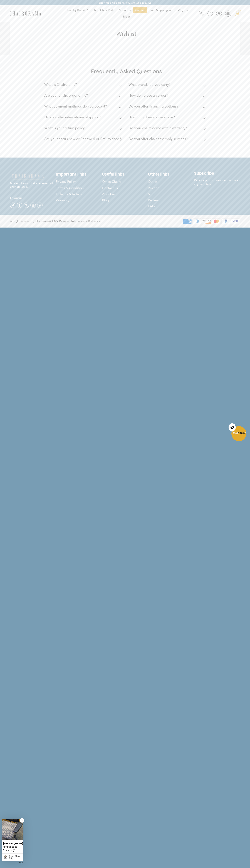 This screenshot has height=868, width=250. What do you see at coordinates (217, 173) in the screenshot?
I see `h2: Subscribe` at bounding box center [217, 173].